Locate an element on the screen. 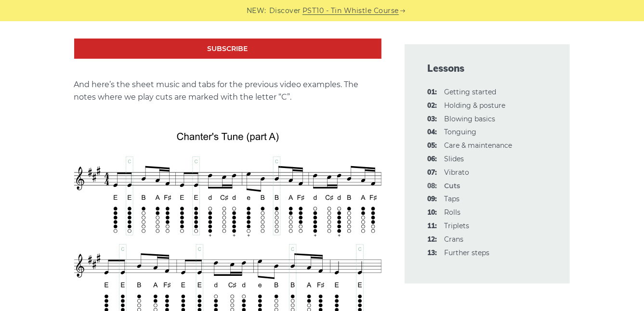 This screenshot has height=311, width=644. a: PST10 - Tin Whistle Course is located at coordinates (351, 10).